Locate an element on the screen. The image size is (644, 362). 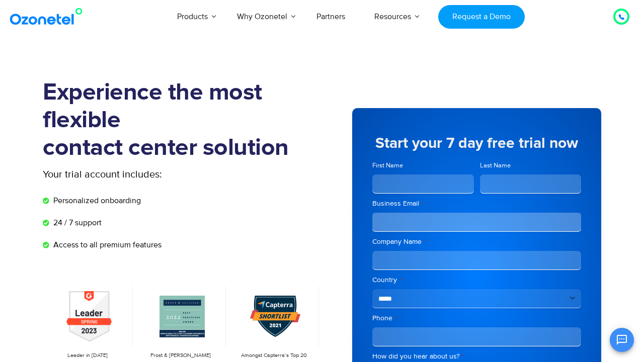
label: Phone is located at coordinates (476, 318).